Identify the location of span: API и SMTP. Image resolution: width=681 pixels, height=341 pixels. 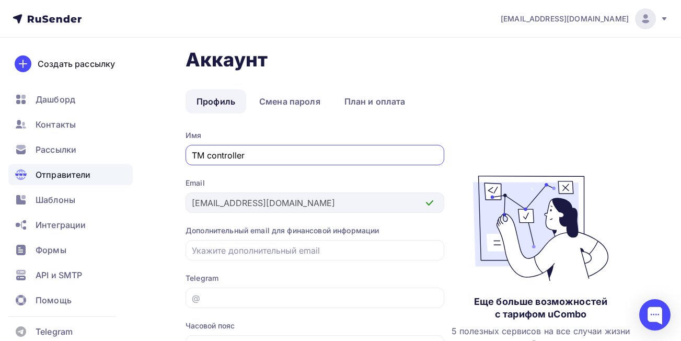
(59, 275).